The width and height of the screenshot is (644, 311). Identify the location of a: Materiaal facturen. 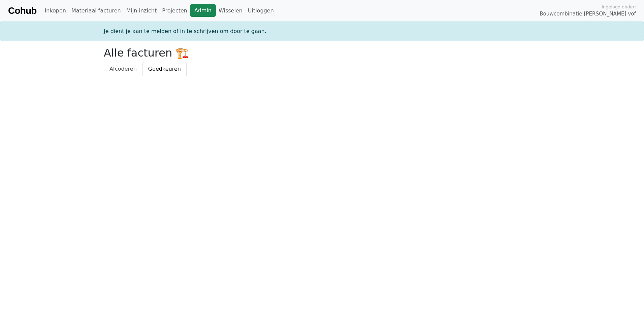
(96, 11).